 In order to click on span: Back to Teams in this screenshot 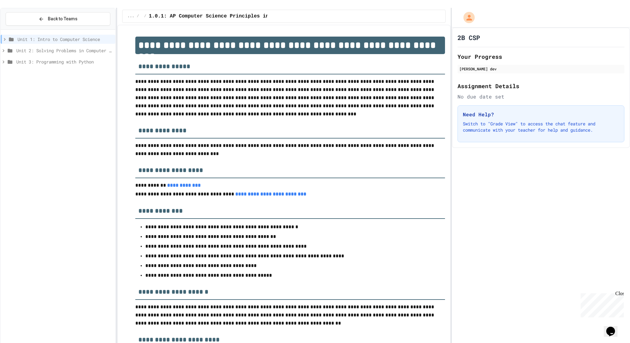, I will do `click(62, 19)`.